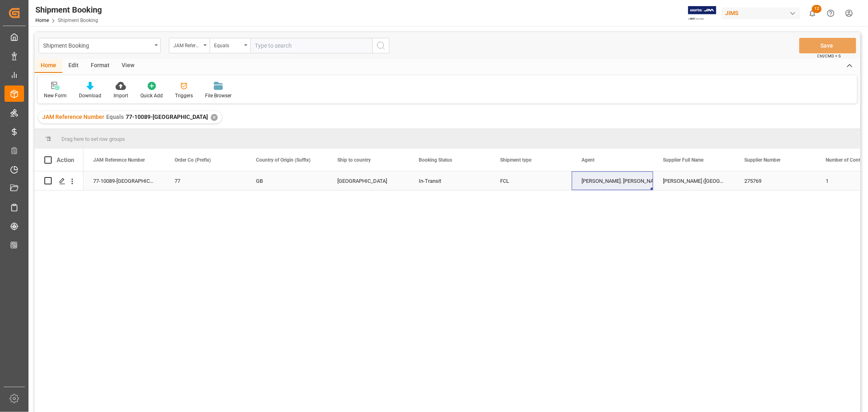  Describe the element at coordinates (450, 181) in the screenshot. I see `div: In-Transit` at that location.